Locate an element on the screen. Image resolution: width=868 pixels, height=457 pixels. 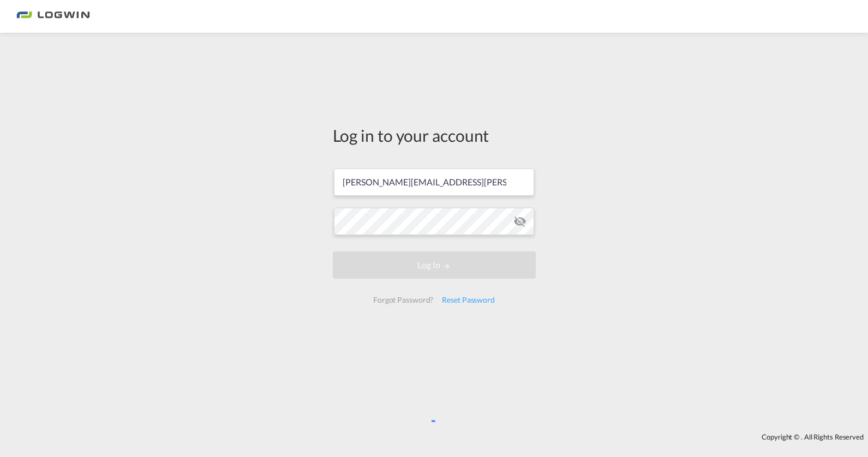
div: Forgot Password? is located at coordinates (403, 300).